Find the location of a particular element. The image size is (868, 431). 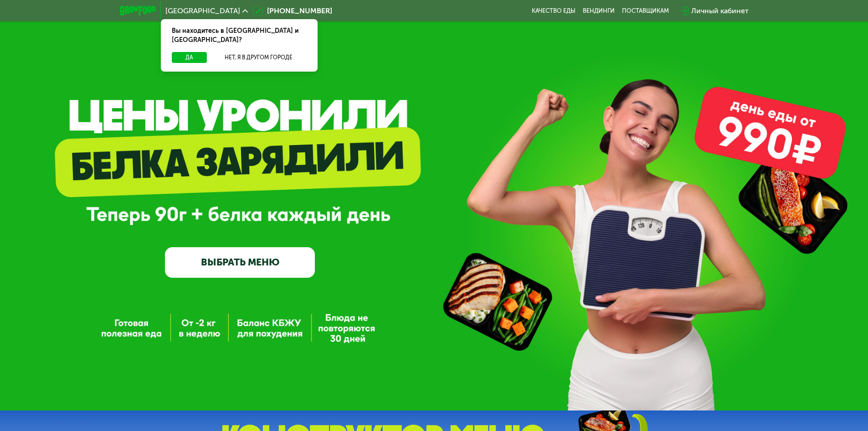

a: Качество еды is located at coordinates (554, 11).